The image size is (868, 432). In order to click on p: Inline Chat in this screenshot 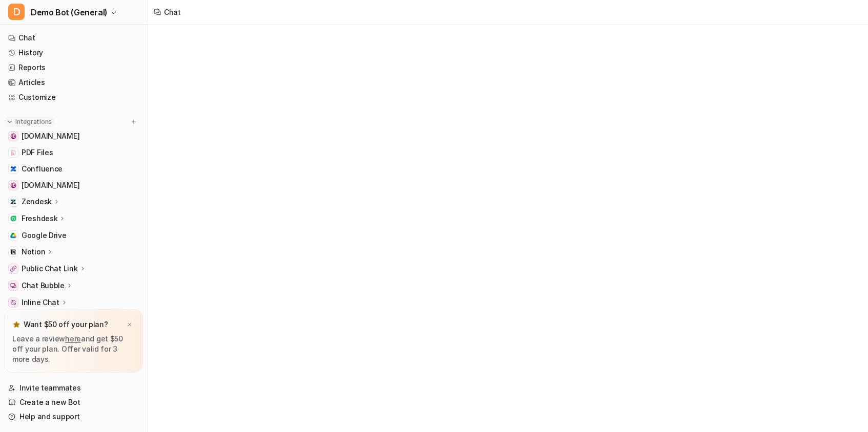, I will do `click(40, 303)`.